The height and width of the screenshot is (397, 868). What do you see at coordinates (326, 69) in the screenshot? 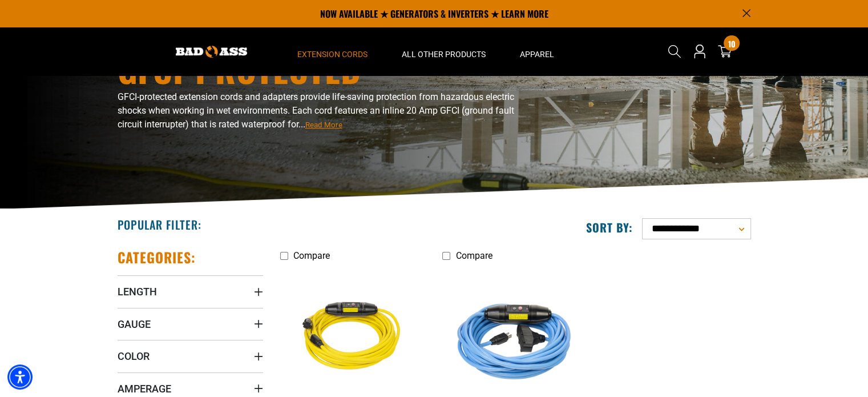
I see `h1: GFCI-Protected` at bounding box center [326, 69].